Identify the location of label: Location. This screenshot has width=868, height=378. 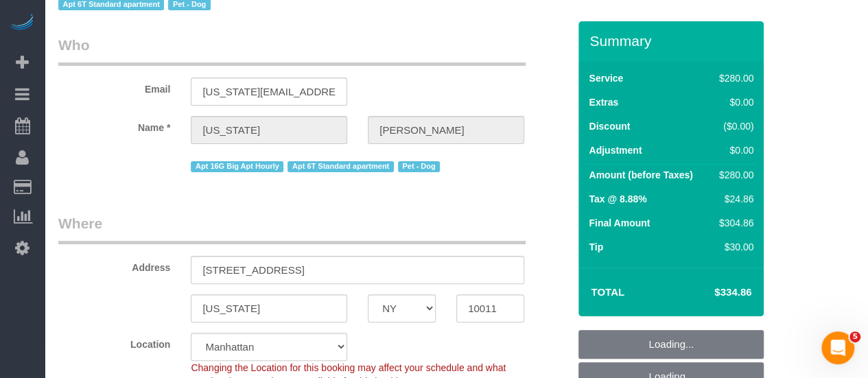
(114, 342).